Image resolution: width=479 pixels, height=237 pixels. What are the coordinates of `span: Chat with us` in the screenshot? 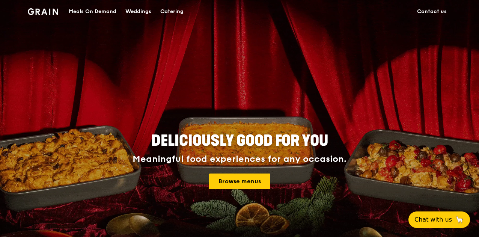 It's located at (433, 220).